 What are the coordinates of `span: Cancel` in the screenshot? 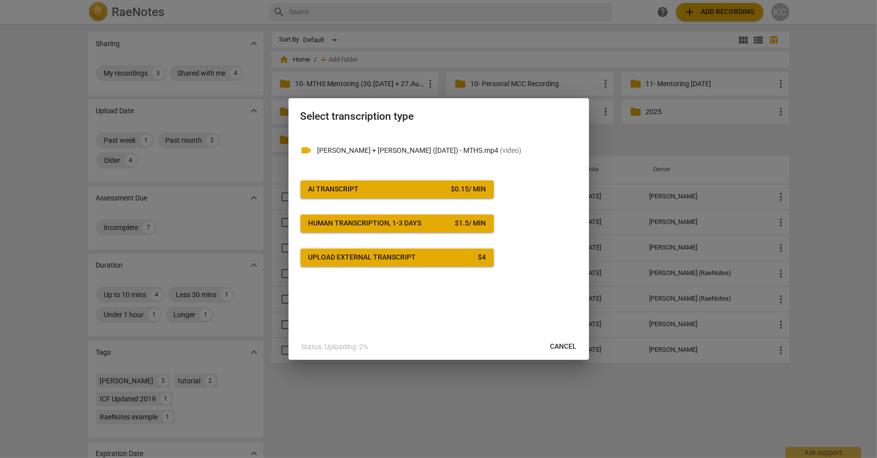 It's located at (563, 346).